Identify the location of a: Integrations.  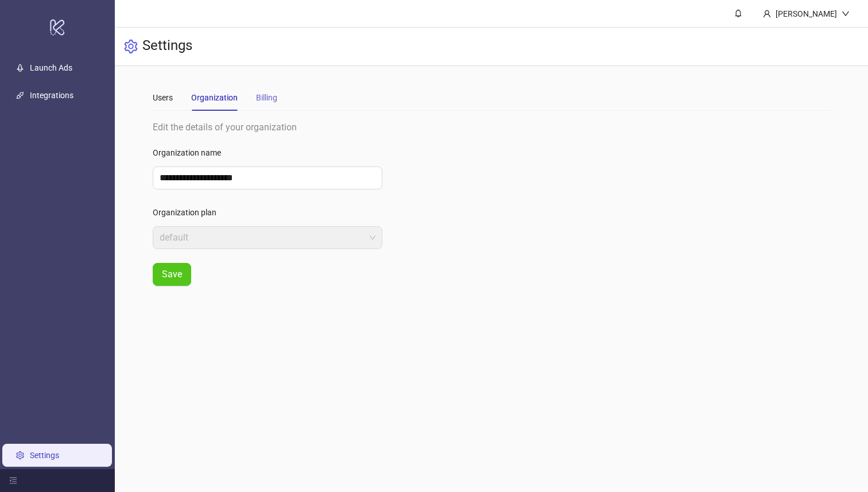
(52, 96).